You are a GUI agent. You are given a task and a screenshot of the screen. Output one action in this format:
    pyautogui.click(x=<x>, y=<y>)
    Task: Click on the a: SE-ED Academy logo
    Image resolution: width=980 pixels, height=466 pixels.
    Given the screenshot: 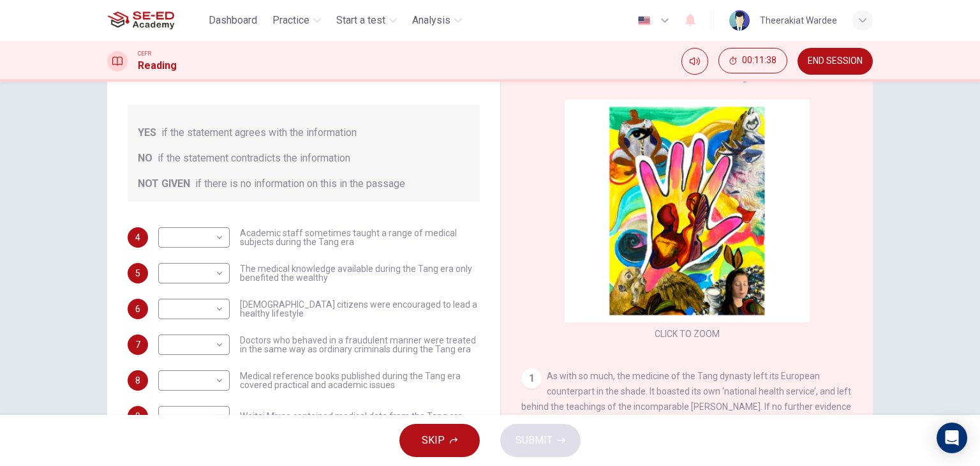 What is the action you would take?
    pyautogui.click(x=155, y=20)
    